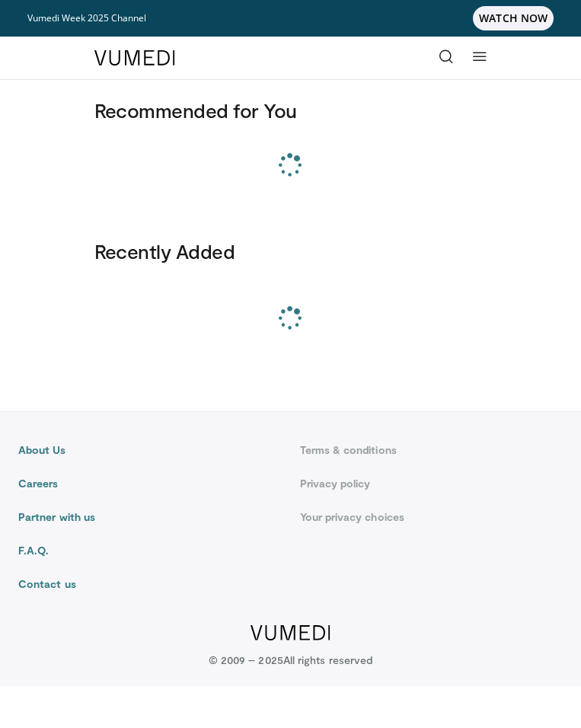 This screenshot has width=581, height=728. What do you see at coordinates (150, 484) in the screenshot?
I see `a: Careers` at bounding box center [150, 484].